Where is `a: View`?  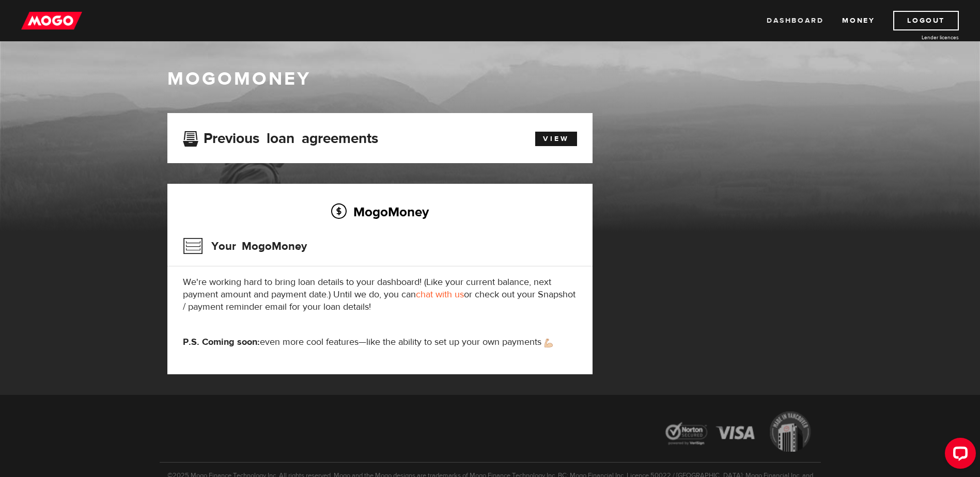
a: View is located at coordinates (555, 139).